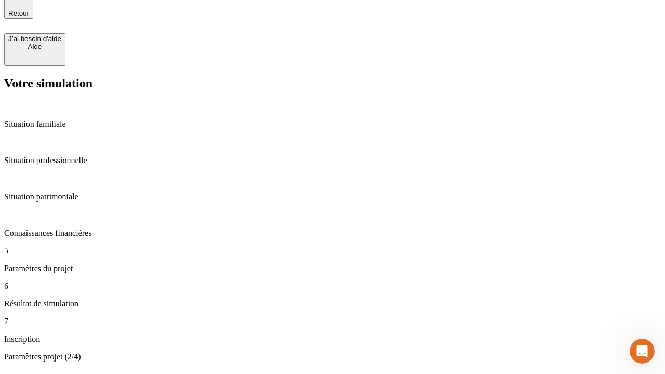 The image size is (665, 374). I want to click on div: Aide, so click(35, 46).